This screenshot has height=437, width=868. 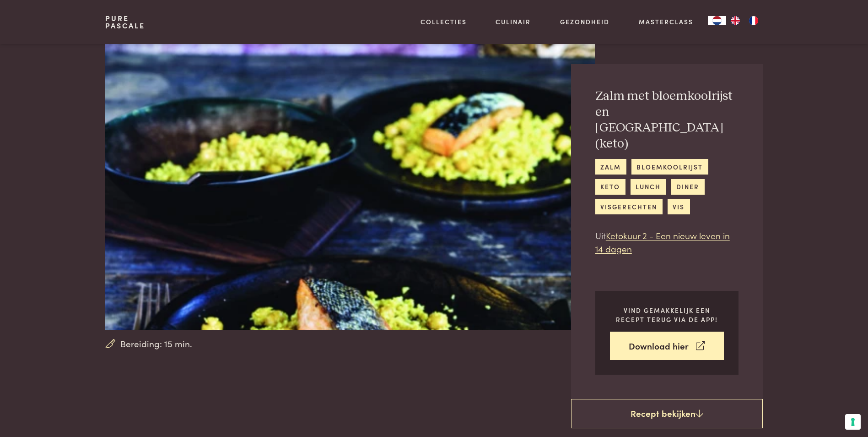 I want to click on a: zalm, so click(x=611, y=166).